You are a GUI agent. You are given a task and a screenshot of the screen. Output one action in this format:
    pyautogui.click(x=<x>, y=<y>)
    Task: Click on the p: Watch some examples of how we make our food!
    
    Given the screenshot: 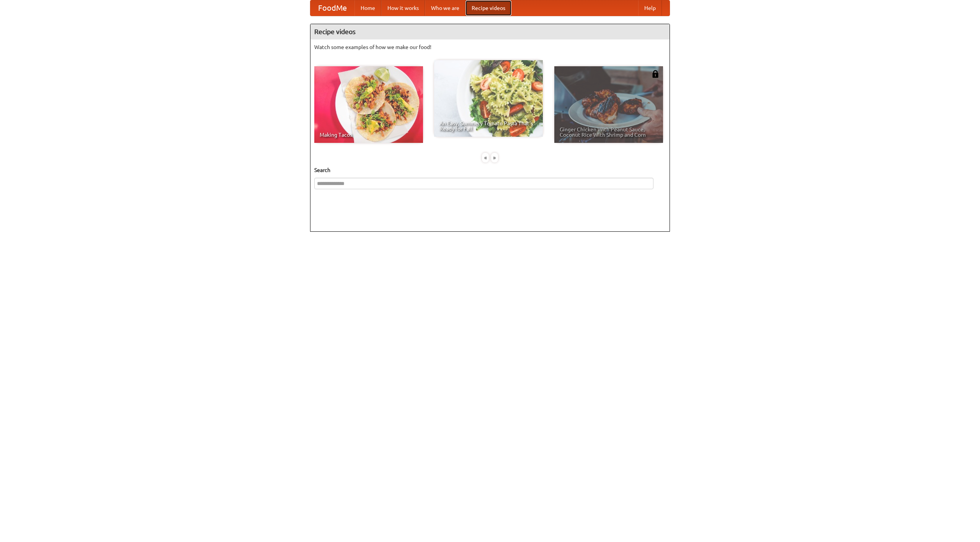 What is the action you would take?
    pyautogui.click(x=490, y=47)
    